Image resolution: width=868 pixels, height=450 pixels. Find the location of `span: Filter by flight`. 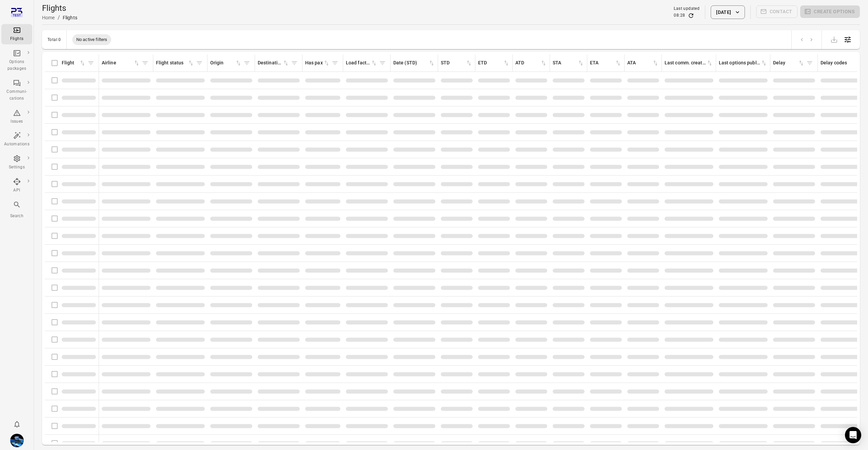

span: Filter by flight is located at coordinates (91, 63).